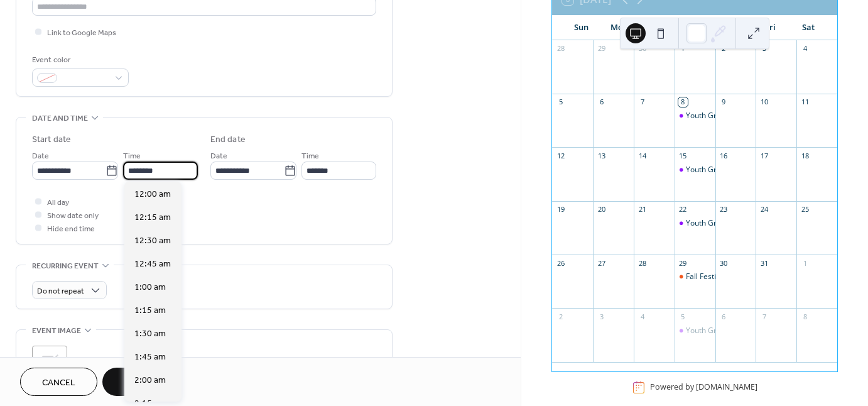  What do you see at coordinates (764, 263) in the screenshot?
I see `div: 31` at bounding box center [764, 263].